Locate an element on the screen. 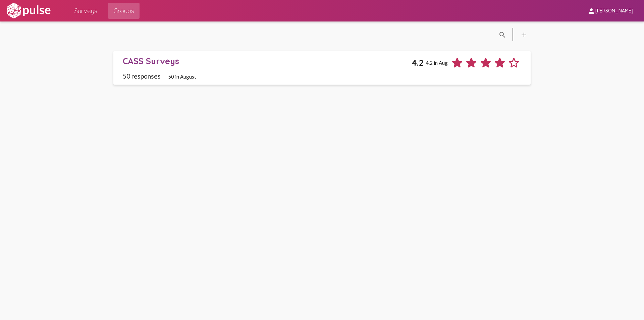  span: Surveys is located at coordinates (86, 11).